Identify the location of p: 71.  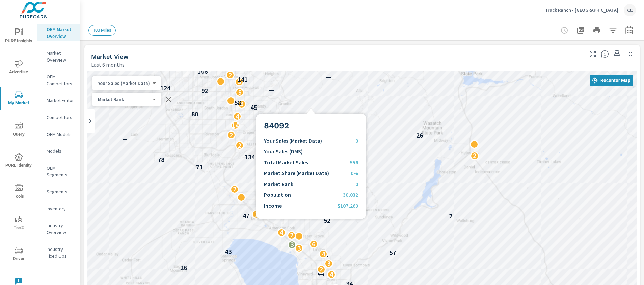
(200, 167).